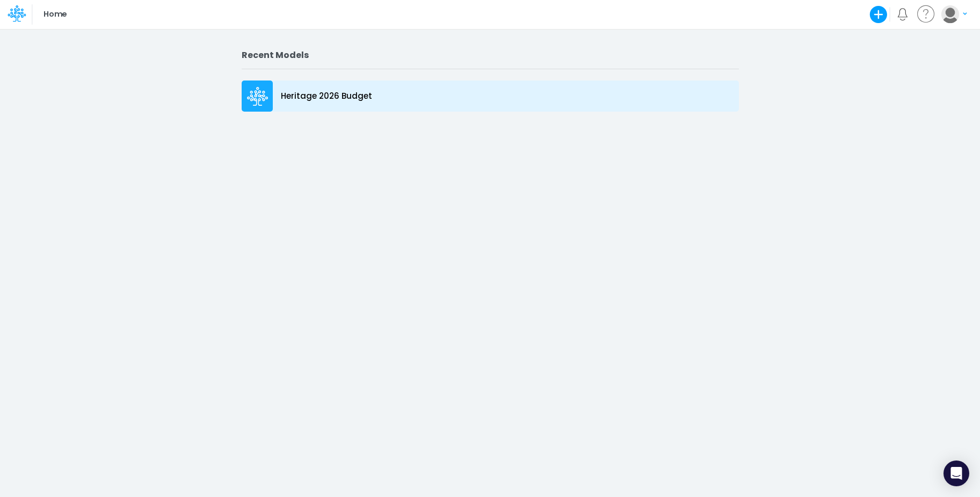  Describe the element at coordinates (490, 55) in the screenshot. I see `h2: Recent Models` at that location.